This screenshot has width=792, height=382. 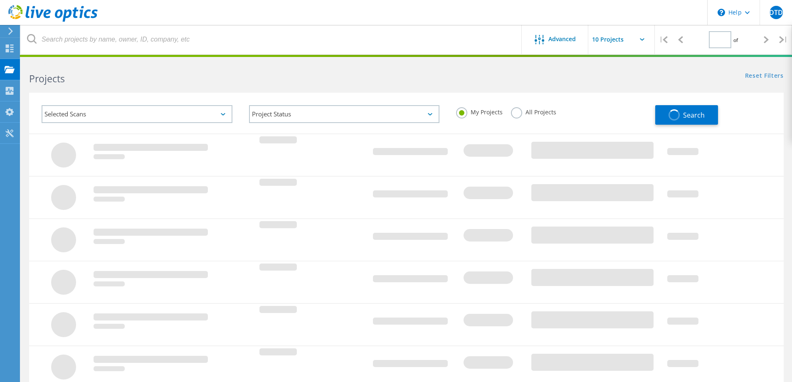 I want to click on span: DTD, so click(x=776, y=12).